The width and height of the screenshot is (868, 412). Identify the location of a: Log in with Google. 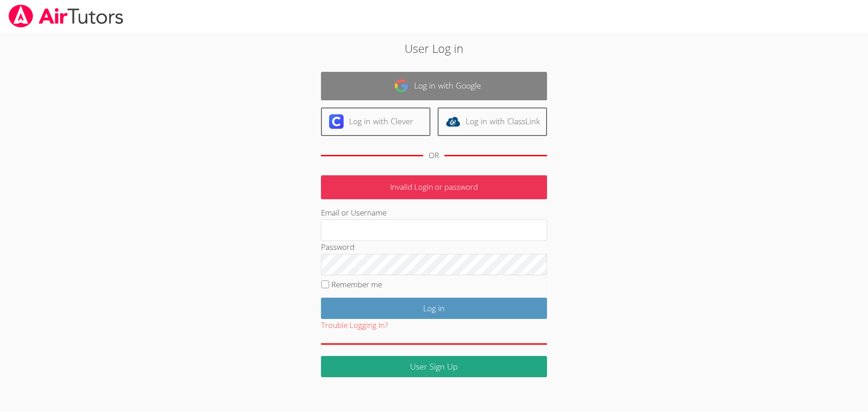
(434, 86).